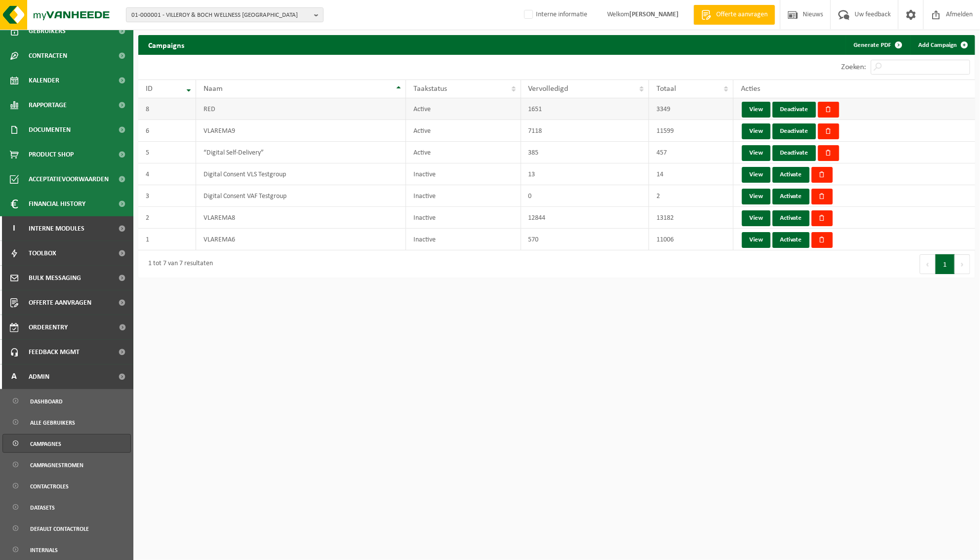  Describe the element at coordinates (549, 89) in the screenshot. I see `span: Vervolledigd` at that location.